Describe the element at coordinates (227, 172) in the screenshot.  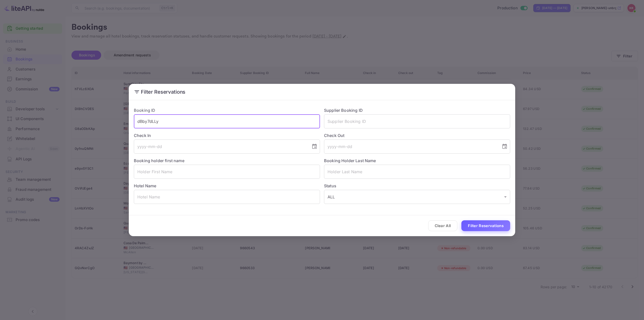
I see `input: Holder First Name` at that location.